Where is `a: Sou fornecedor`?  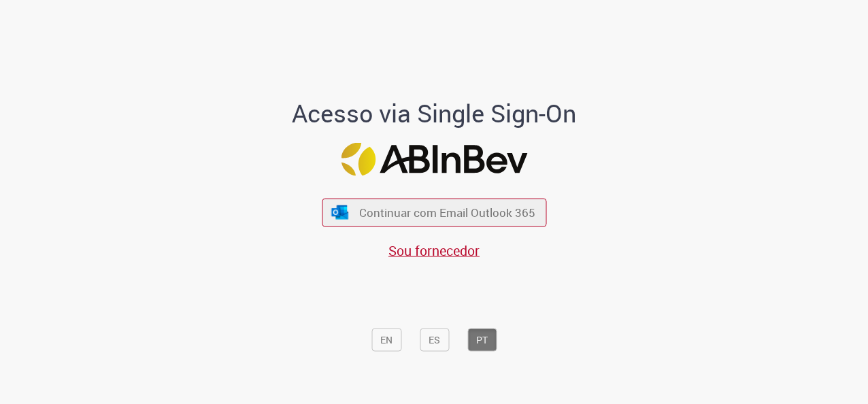 a: Sou fornecedor is located at coordinates (434, 250).